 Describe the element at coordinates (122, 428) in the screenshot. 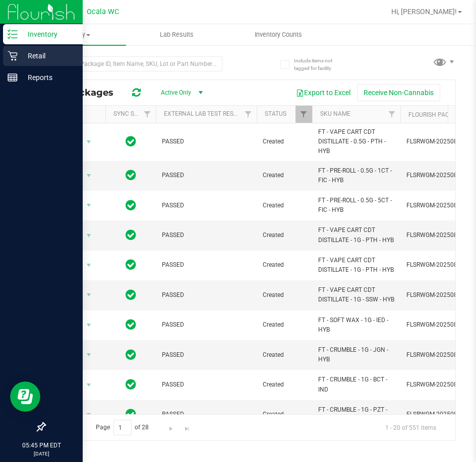

I see `span: Page of 28` at that location.